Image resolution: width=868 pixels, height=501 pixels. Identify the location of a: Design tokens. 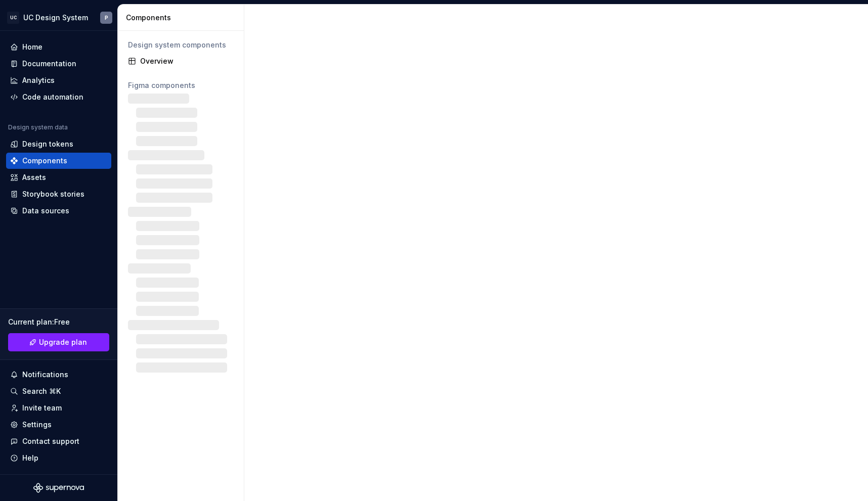
(58, 144).